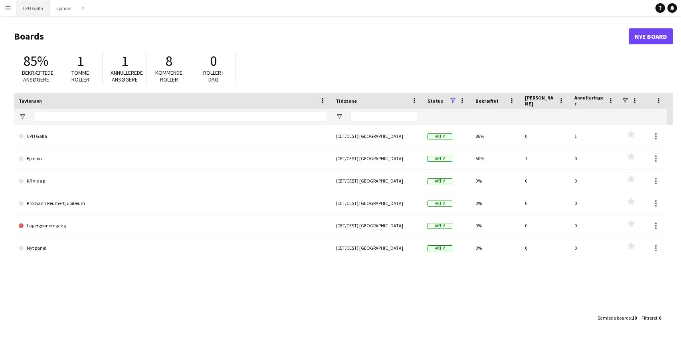  What do you see at coordinates (634, 317) in the screenshot?
I see `span: 19` at bounding box center [634, 317].